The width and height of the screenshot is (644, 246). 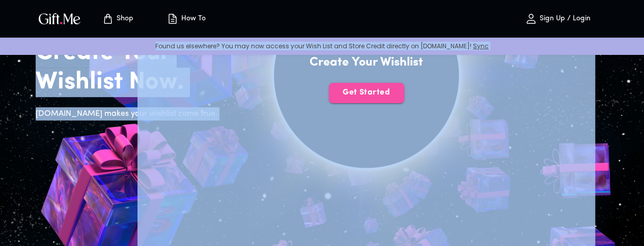 I want to click on p: Sign Up / Login, so click(x=564, y=19).